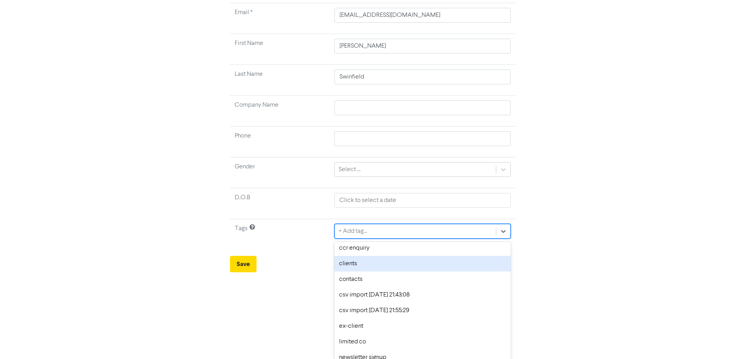 The width and height of the screenshot is (745, 359). Describe the element at coordinates (280, 111) in the screenshot. I see `td: Company Name` at that location.